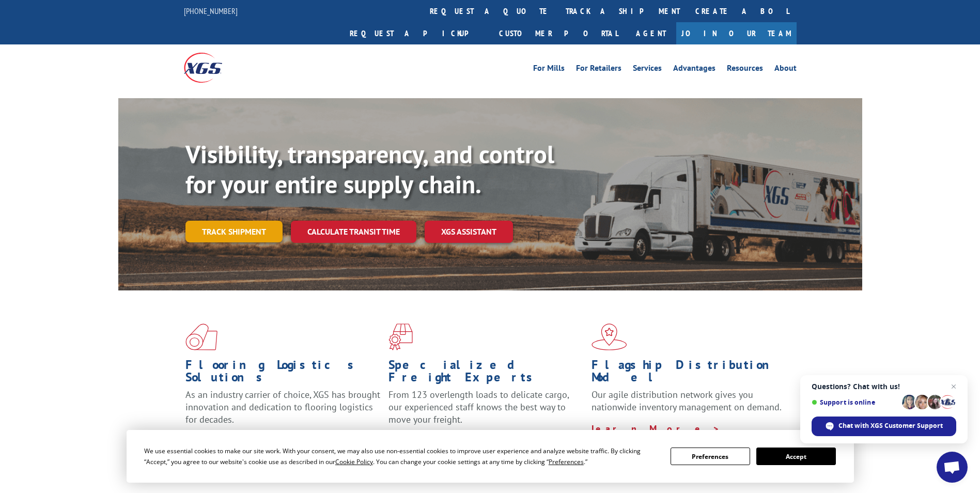  I want to click on a: Resources, so click(745, 69).